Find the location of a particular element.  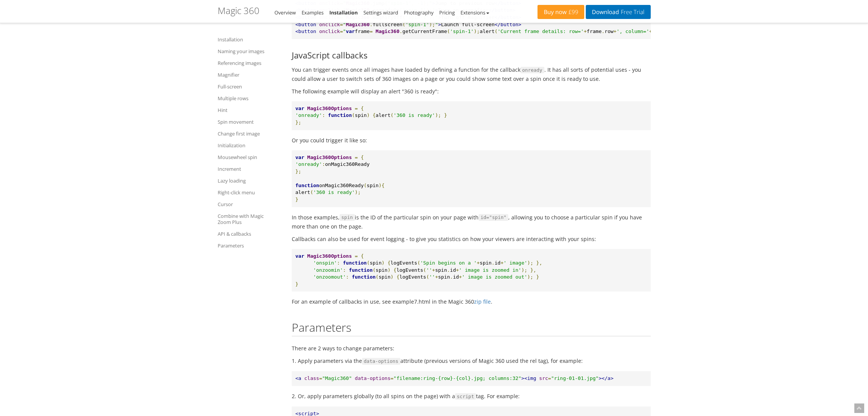

span: script is located at coordinates (466, 397).